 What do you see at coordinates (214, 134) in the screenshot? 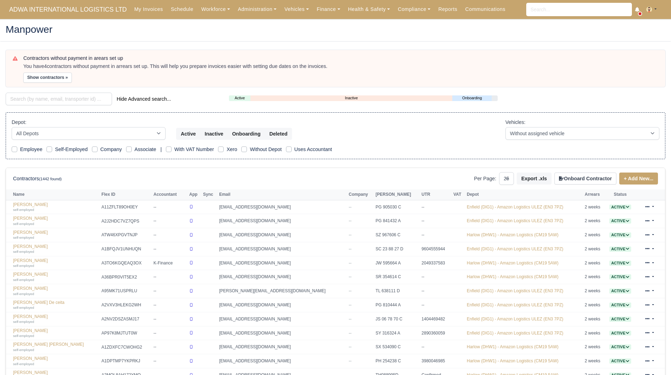
I see `button: Inactive` at bounding box center [214, 134].